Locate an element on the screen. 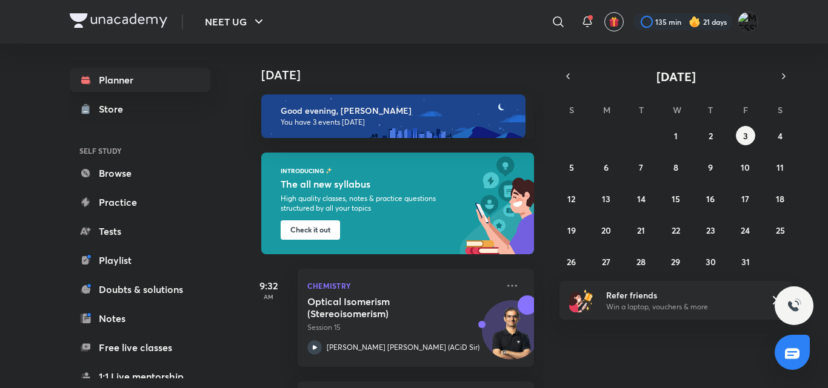  p: Chemistry is located at coordinates (402, 286).